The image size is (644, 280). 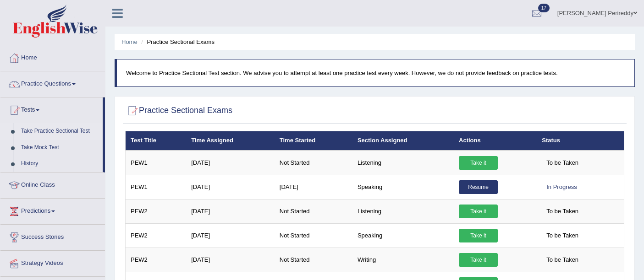 What do you see at coordinates (543, 8) in the screenshot?
I see `span: 17` at bounding box center [543, 8].